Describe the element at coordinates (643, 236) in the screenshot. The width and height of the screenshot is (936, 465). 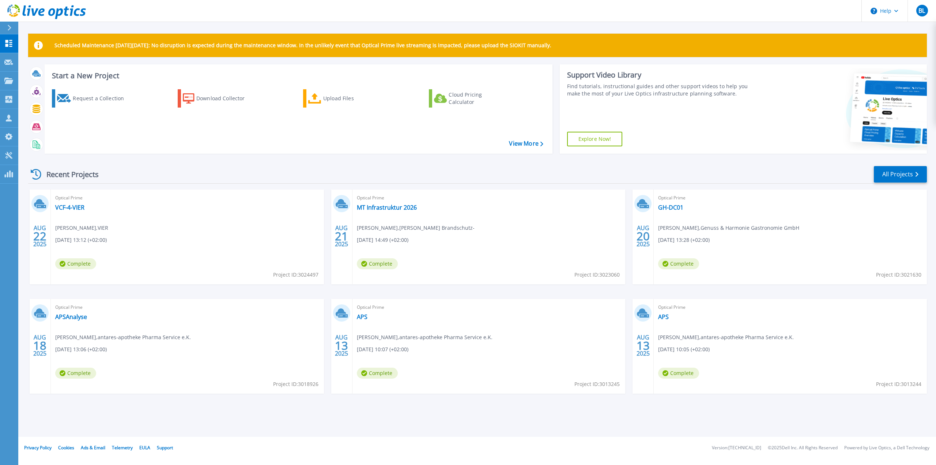
I see `span: 20` at that location.